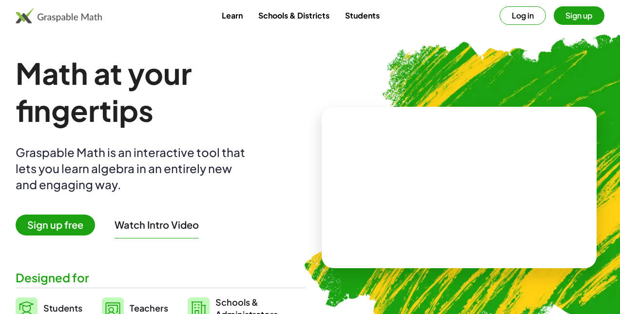 The height and width of the screenshot is (314, 620). Describe the element at coordinates (362, 15) in the screenshot. I see `a: Students` at that location.